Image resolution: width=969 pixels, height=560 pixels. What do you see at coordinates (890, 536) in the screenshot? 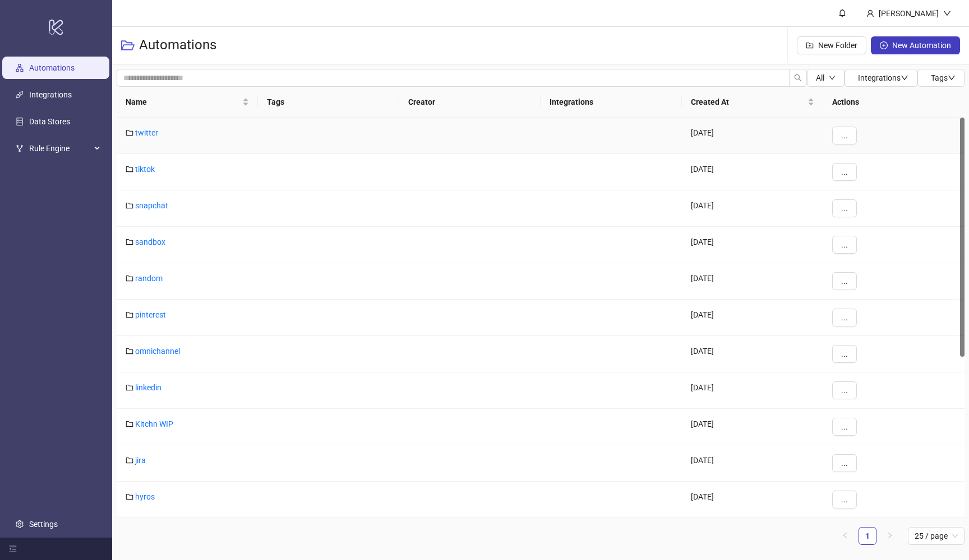
I see `li: Next Page` at bounding box center [890, 536].